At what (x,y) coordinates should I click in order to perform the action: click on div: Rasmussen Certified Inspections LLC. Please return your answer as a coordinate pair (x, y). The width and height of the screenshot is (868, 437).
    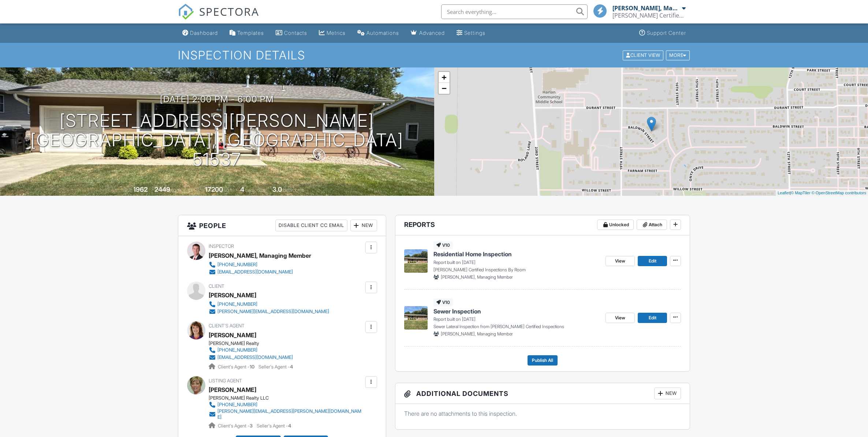
    Looking at the image, I should click on (649, 15).